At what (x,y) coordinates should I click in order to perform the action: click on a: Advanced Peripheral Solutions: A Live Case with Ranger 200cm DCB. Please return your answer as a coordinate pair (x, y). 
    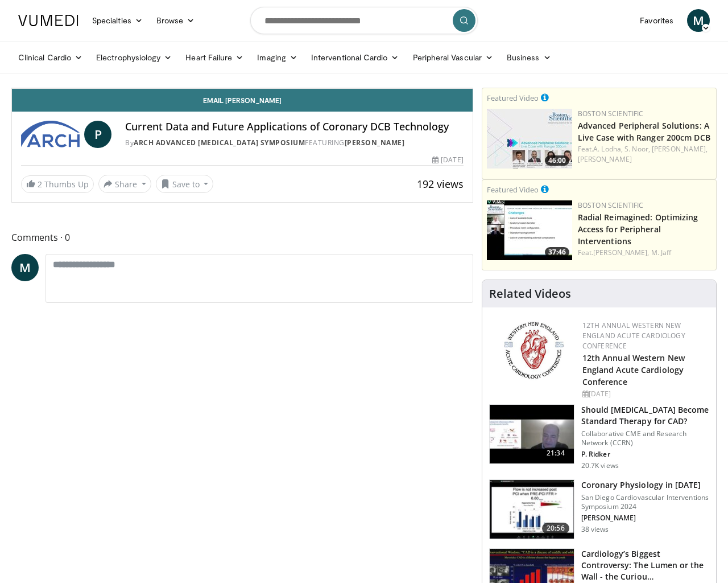
    Looking at the image, I should click on (644, 132).